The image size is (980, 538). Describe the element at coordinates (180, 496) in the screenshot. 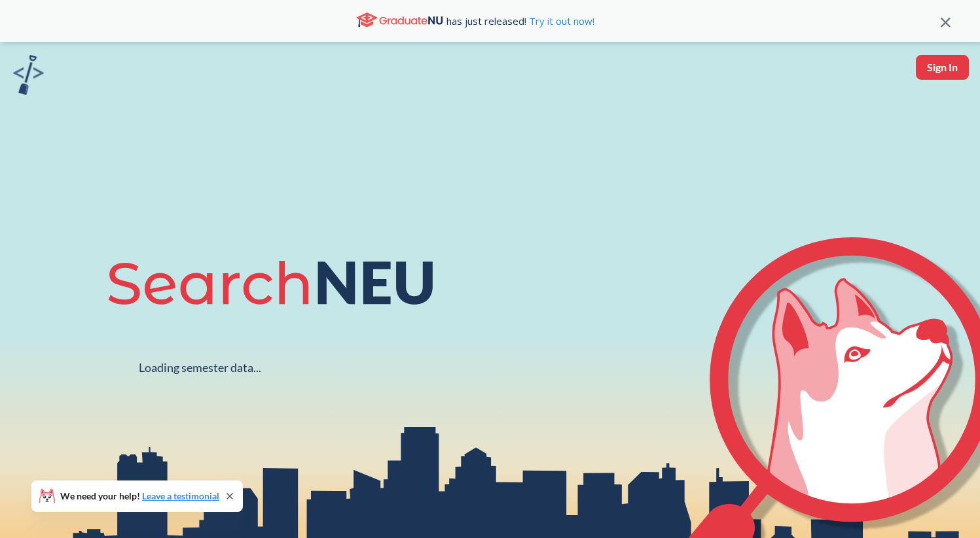

I see `a: Leave a testimonial` at that location.